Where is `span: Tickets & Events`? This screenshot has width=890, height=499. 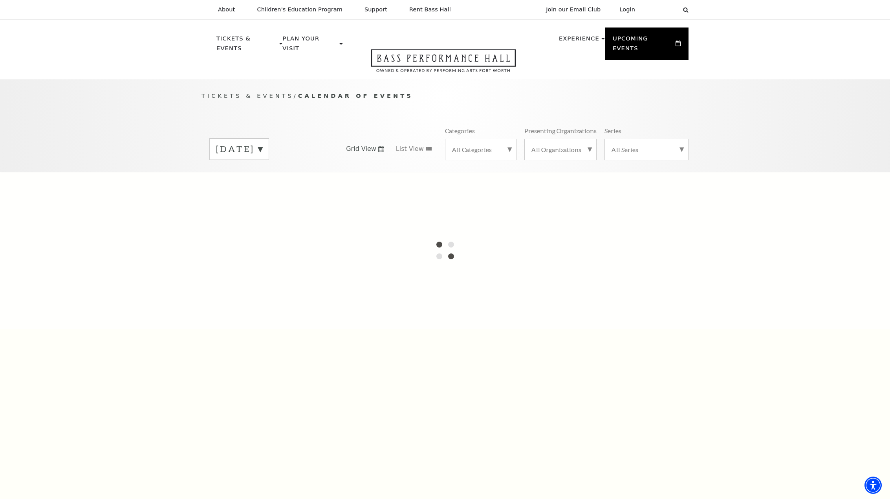
span: Tickets & Events is located at coordinates (247, 95).